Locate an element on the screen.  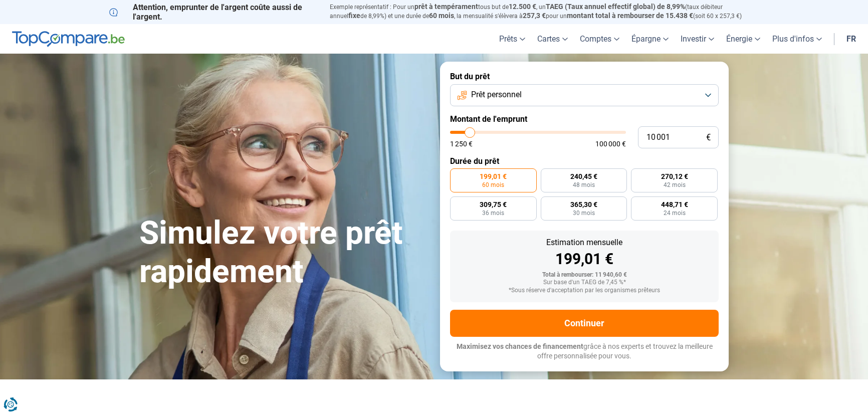
label: But du prêt is located at coordinates (584, 76).